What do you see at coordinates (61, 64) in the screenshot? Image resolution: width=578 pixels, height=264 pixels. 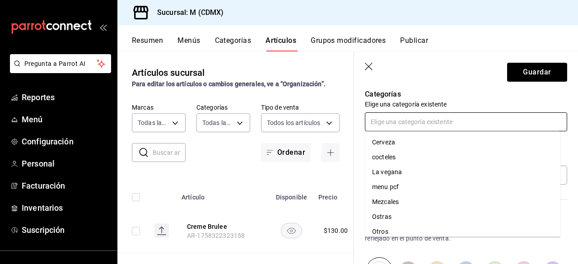 I see `span: Pregunta a Parrot AI` at bounding box center [61, 64].